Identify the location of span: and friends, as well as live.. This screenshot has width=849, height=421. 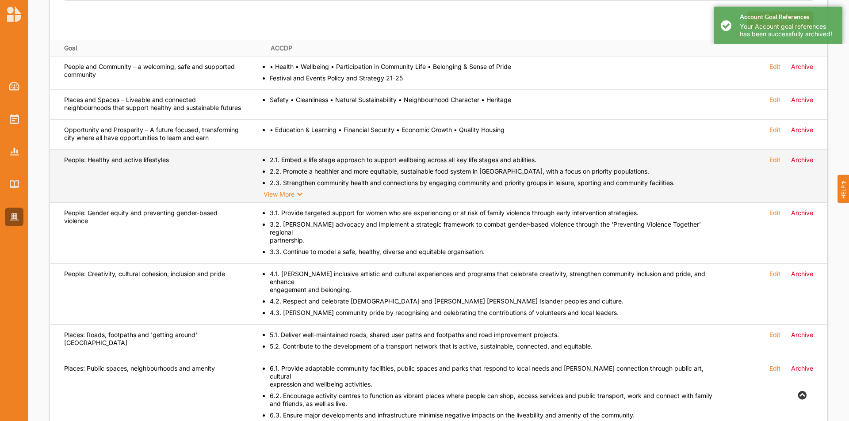
(308, 404).